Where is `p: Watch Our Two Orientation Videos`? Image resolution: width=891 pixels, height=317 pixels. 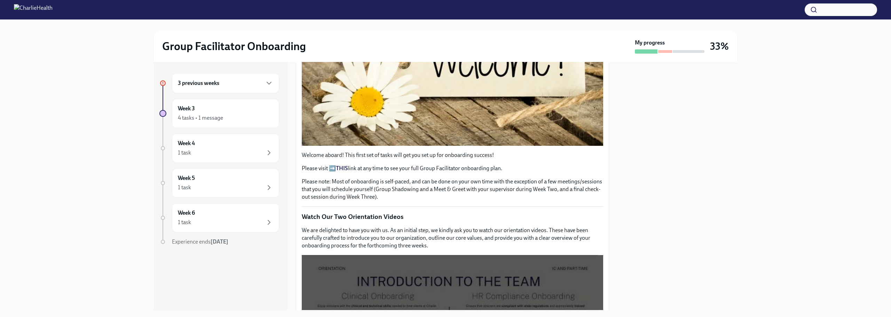 p: Watch Our Two Orientation Videos is located at coordinates (453, 217).